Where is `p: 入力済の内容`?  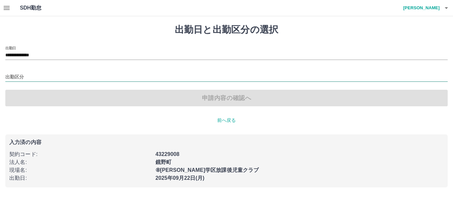
p: 入力済の内容 is located at coordinates (226, 142).